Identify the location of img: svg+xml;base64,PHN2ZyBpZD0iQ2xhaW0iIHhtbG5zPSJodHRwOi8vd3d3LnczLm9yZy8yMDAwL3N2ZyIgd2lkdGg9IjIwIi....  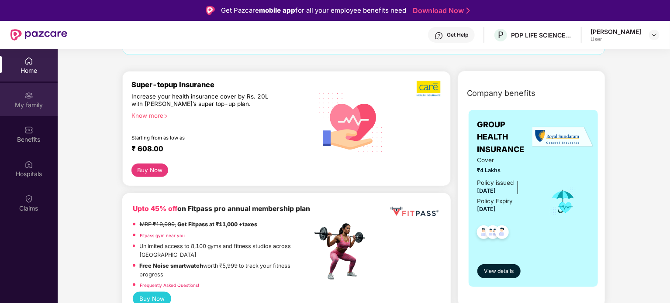
(29, 199).